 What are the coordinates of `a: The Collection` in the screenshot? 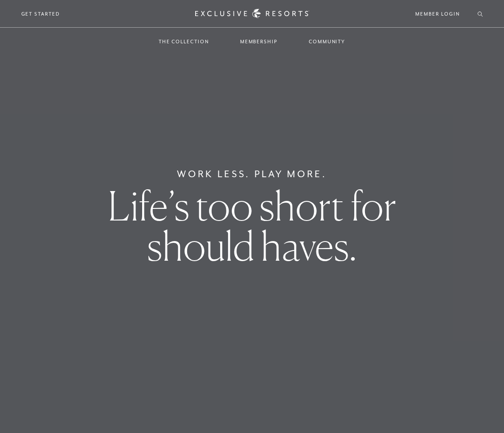 It's located at (184, 42).